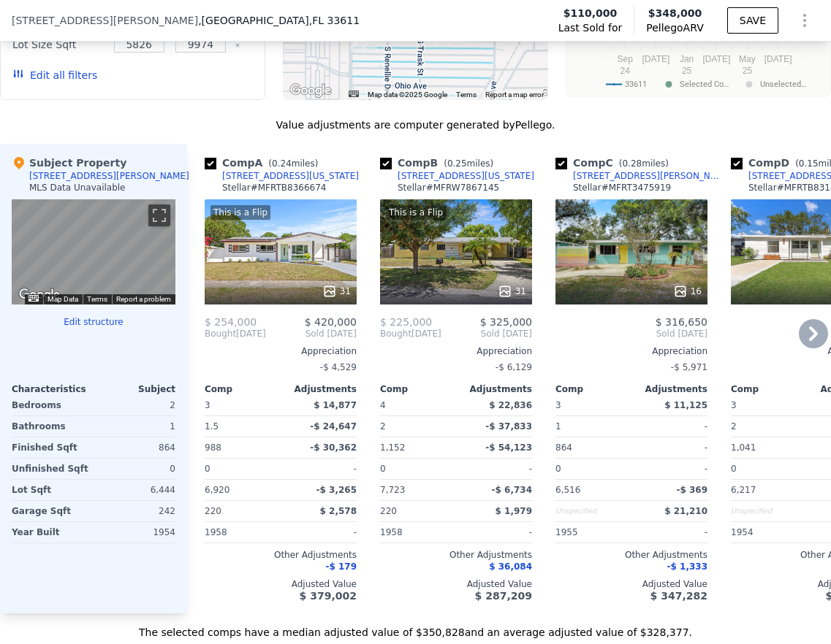 The image size is (831, 644). What do you see at coordinates (53, 390) in the screenshot?
I see `div: Characteristics` at bounding box center [53, 390].